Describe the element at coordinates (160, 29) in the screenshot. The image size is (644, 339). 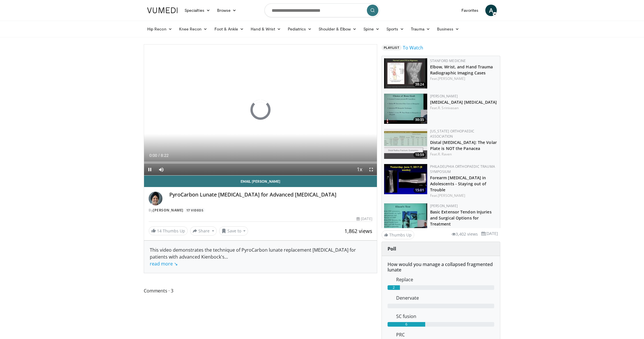
I see `a: Hip Recon` at that location.